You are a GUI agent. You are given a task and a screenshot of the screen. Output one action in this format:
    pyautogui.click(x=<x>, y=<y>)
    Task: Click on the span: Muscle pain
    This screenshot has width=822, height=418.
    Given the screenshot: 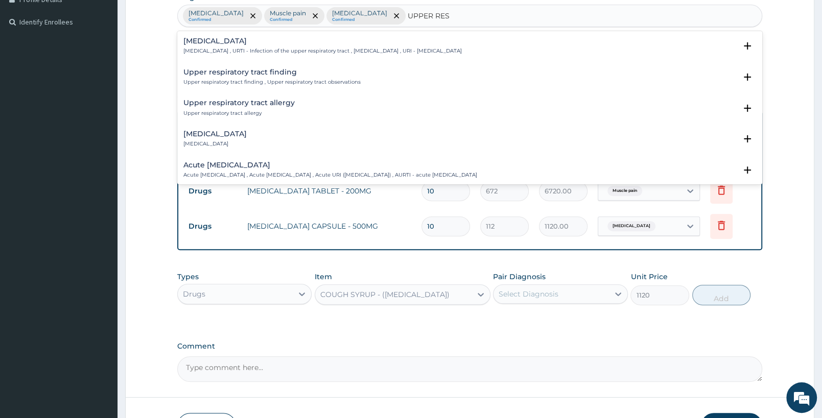 What is the action you would take?
    pyautogui.click(x=625, y=191)
    